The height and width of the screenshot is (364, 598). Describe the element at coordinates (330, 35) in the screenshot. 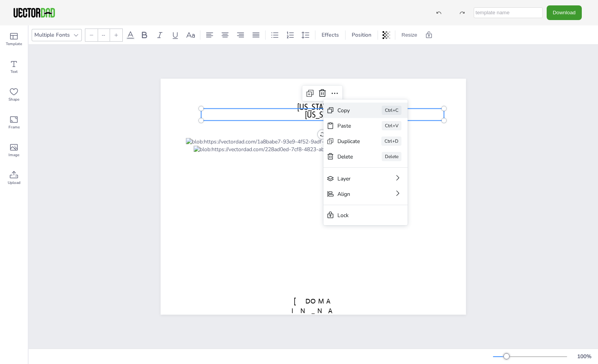

I see `span: Effects` at that location.